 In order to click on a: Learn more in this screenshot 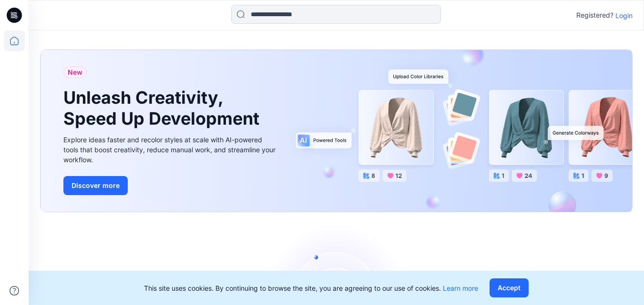, I will do `click(461, 288)`.